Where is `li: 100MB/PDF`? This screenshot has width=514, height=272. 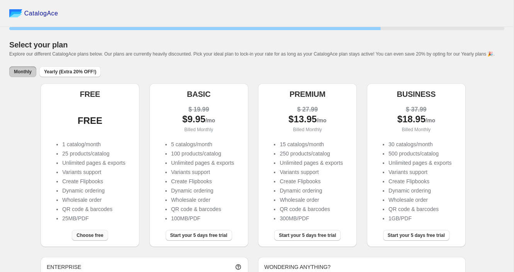 li: 100MB/PDF is located at coordinates (202, 219).